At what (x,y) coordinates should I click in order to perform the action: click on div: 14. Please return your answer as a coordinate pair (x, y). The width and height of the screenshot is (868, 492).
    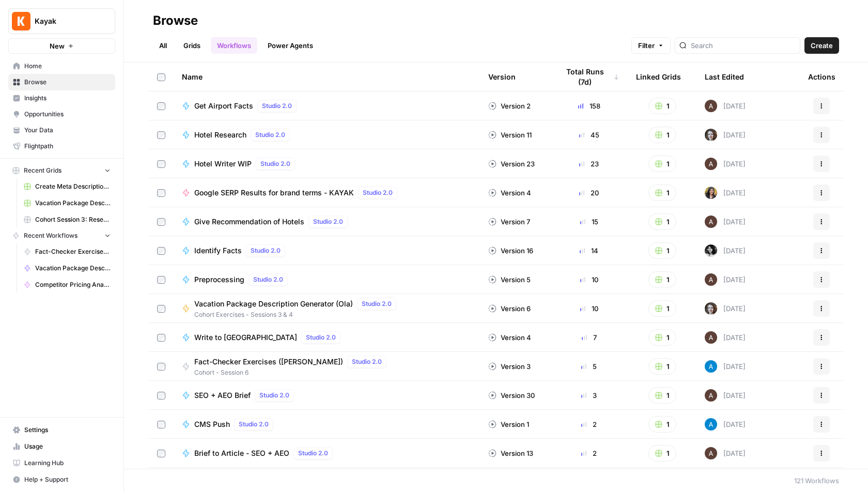
    Looking at the image, I should click on (589, 250).